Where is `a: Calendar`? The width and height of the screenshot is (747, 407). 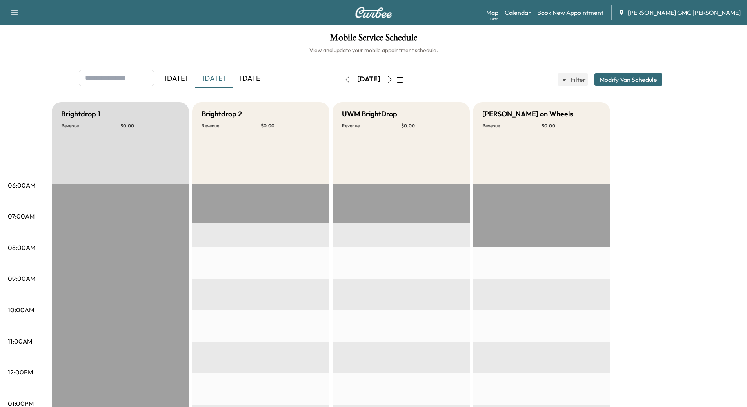 a: Calendar is located at coordinates (518, 13).